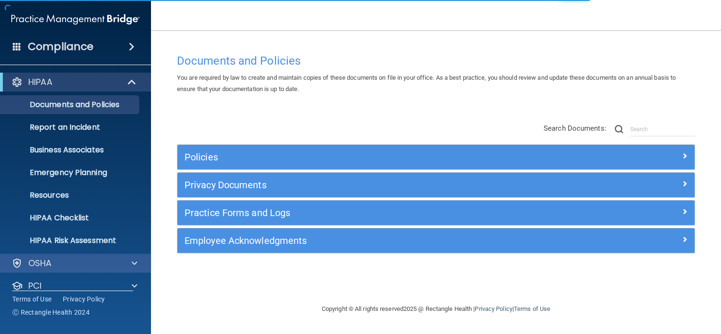 Image resolution: width=721 pixels, height=334 pixels. What do you see at coordinates (70, 241) in the screenshot?
I see `p: HIPAA Risk Assessment` at bounding box center [70, 241].